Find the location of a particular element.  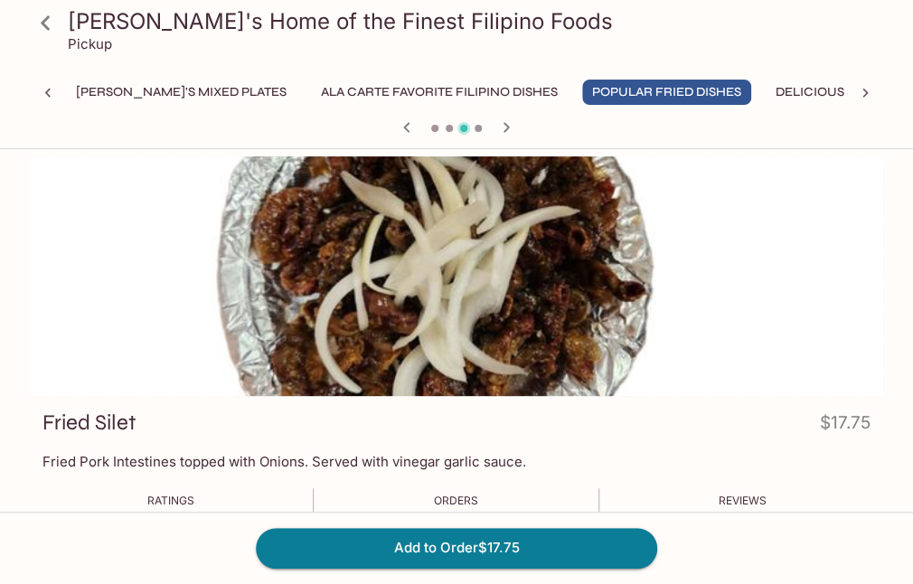

span: Orders is located at coordinates (456, 500).